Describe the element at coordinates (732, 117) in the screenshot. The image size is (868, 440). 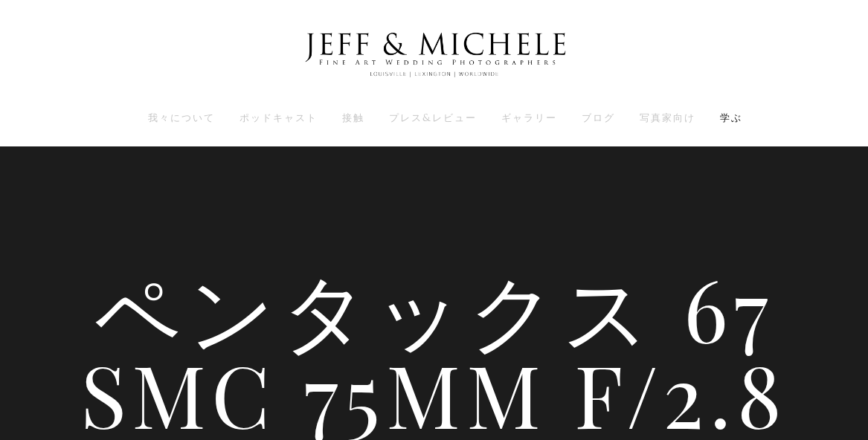
I see `a: 学ぶ` at that location.